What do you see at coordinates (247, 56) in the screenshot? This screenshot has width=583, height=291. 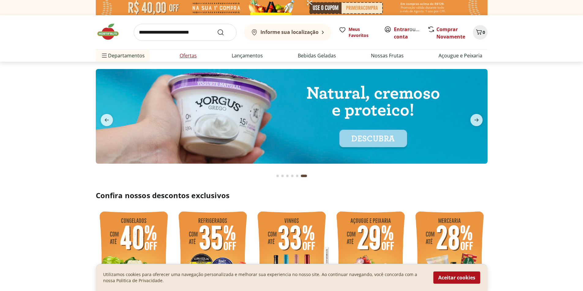 I see `a: Lançamentos` at bounding box center [247, 56].